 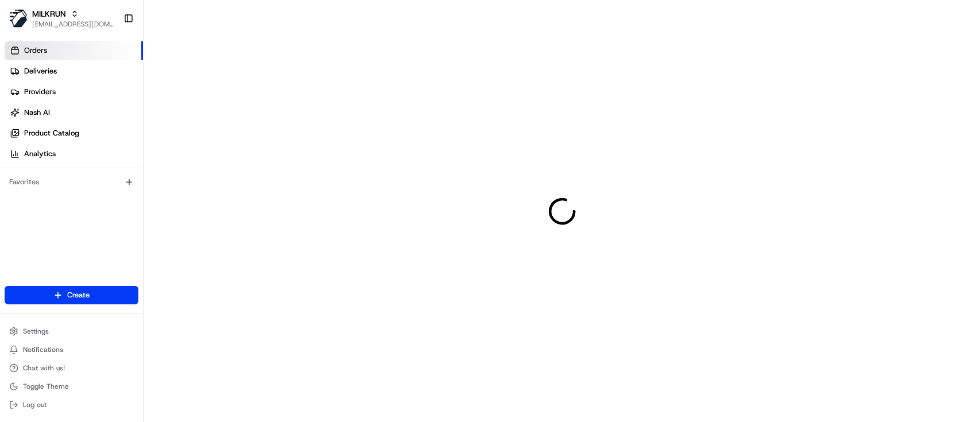 What do you see at coordinates (72, 331) in the screenshot?
I see `button: Settings` at bounding box center [72, 331].